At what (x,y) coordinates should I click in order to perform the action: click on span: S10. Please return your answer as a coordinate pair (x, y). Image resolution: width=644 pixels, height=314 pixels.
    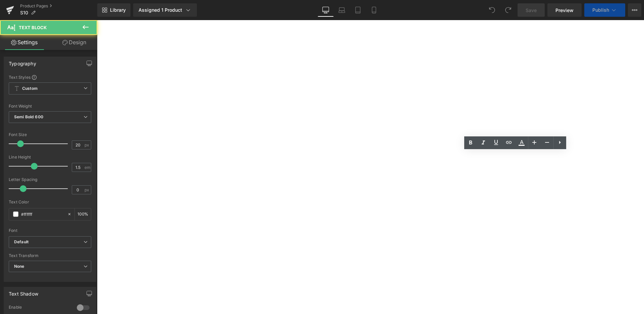
    Looking at the image, I should click on (24, 13).